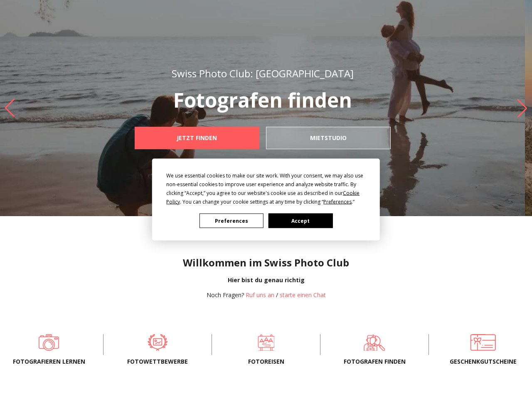  What do you see at coordinates (266, 199) in the screenshot?
I see `div: Cookie Consent Prompt` at bounding box center [266, 199].